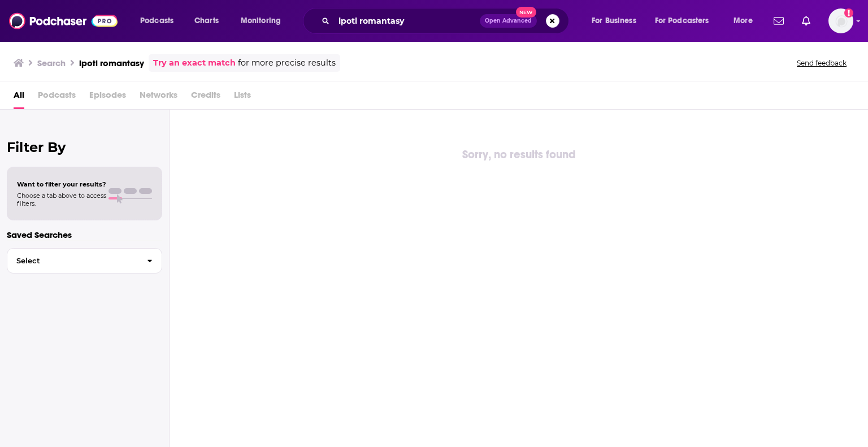 This screenshot has height=447, width=868. What do you see at coordinates (19, 97) in the screenshot?
I see `a: All` at bounding box center [19, 97].